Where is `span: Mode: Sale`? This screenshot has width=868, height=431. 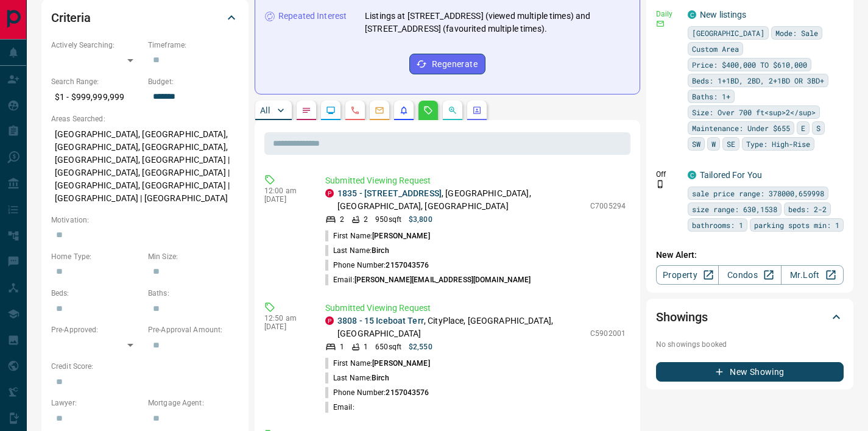
span: Mode: Sale is located at coordinates (797, 33).